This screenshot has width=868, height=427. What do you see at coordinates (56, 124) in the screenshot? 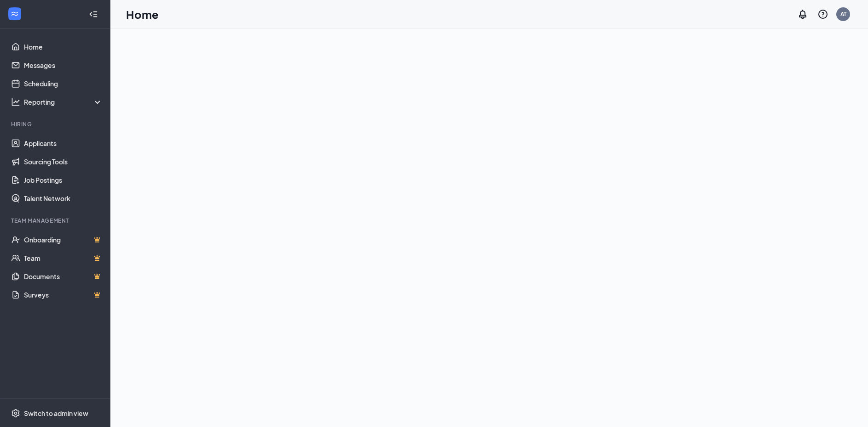
I see `div: Hiring` at bounding box center [56, 124].